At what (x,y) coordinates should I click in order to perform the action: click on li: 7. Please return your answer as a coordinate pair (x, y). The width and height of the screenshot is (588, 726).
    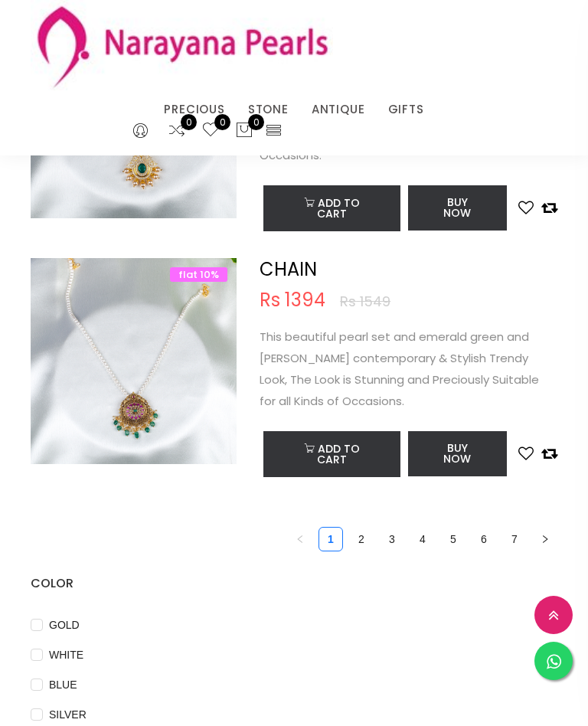
    Looking at the image, I should click on (514, 539).